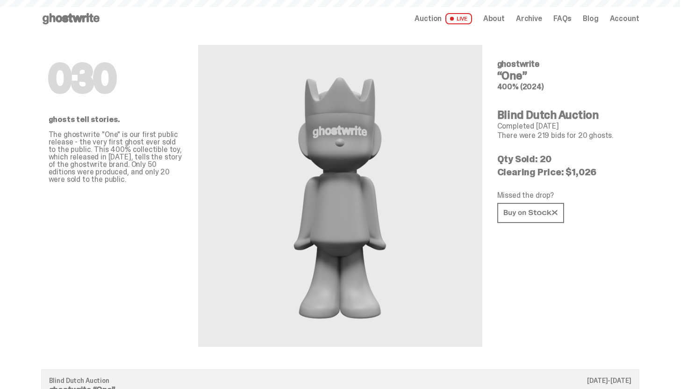  What do you see at coordinates (443, 19) in the screenshot?
I see `a: Auction LIVE` at bounding box center [443, 19].